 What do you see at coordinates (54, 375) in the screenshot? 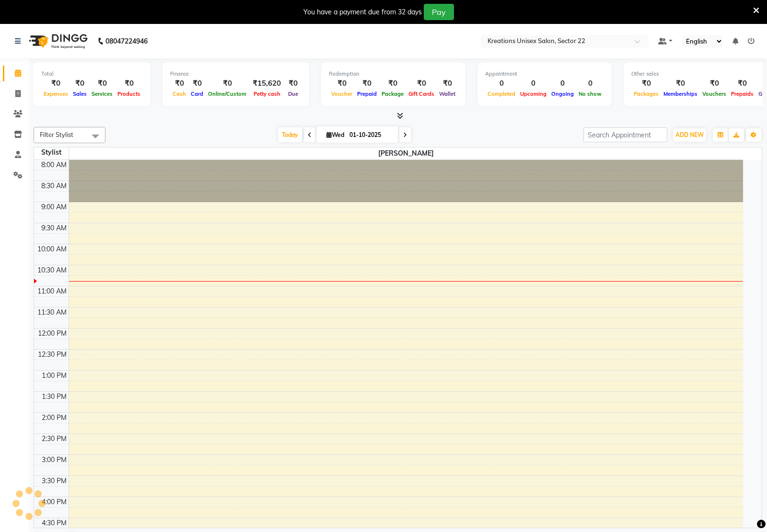
I see `div: 1:00 PM` at bounding box center [54, 375].